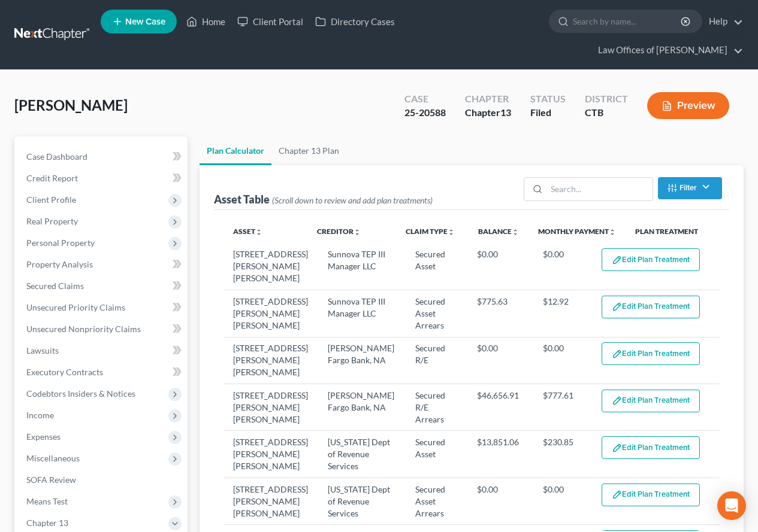 The width and height of the screenshot is (758, 532). What do you see at coordinates (425, 99) in the screenshot?
I see `div: Case` at bounding box center [425, 99].